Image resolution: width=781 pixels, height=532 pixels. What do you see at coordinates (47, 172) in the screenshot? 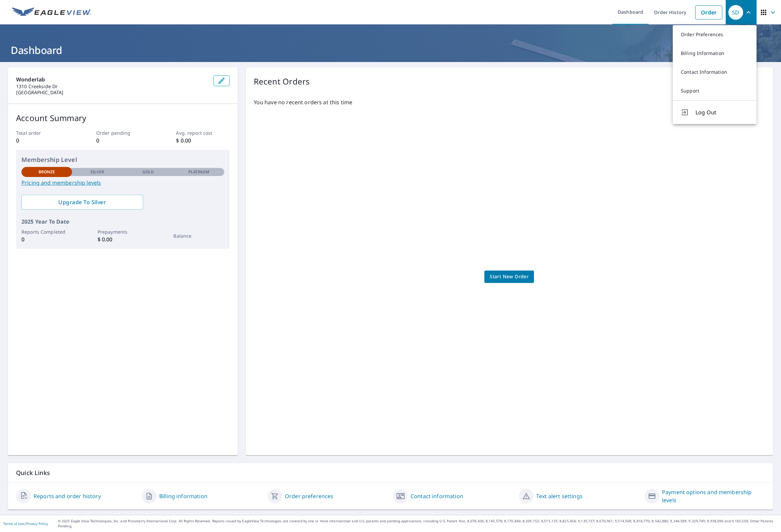
I see `p: Bronze` at bounding box center [47, 172].